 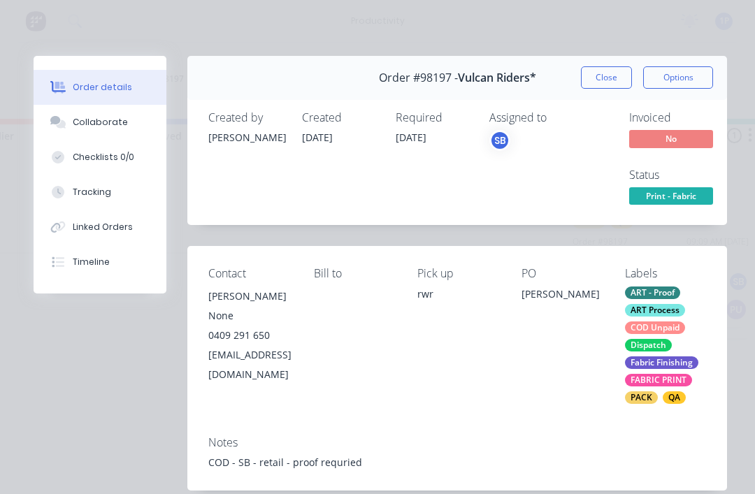 What do you see at coordinates (500, 141) in the screenshot?
I see `div: SB` at bounding box center [500, 141].